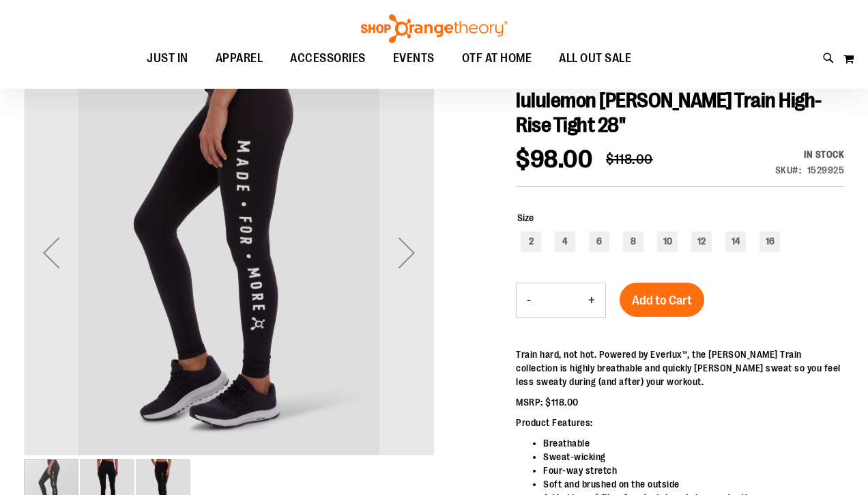 This screenshot has width=868, height=495. I want to click on span: APPAREL, so click(239, 58).